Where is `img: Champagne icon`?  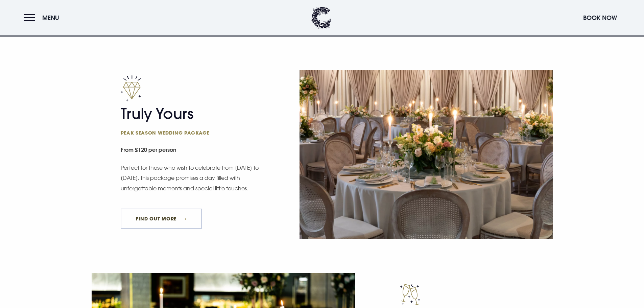 img: Champagne icon is located at coordinates (410, 294).